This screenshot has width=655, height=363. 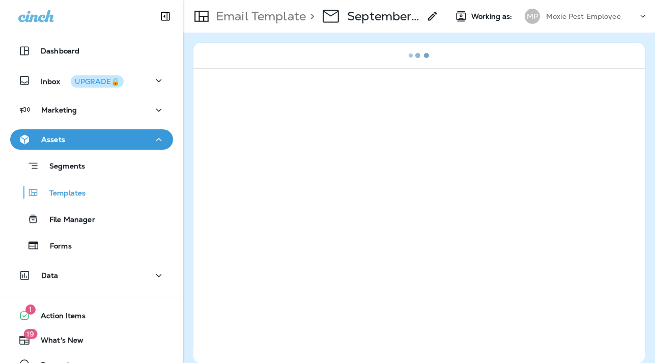 What do you see at coordinates (92, 219) in the screenshot?
I see `button: File Manager` at bounding box center [92, 219].